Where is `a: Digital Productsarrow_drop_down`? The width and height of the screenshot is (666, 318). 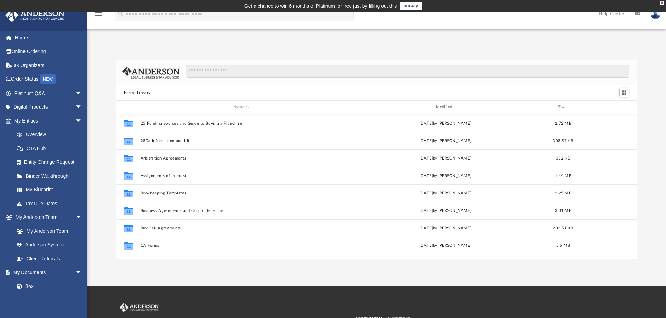 a: Digital Productsarrow_drop_down is located at coordinates (49, 107).